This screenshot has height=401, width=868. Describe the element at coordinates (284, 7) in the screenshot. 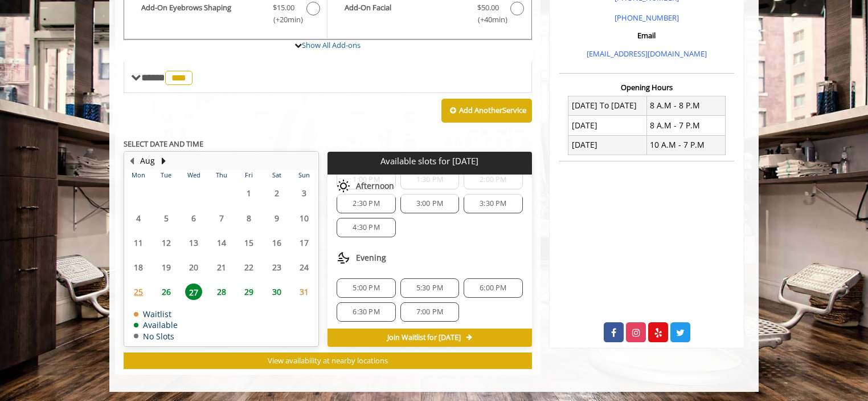

I see `span: $15.00` at that location.